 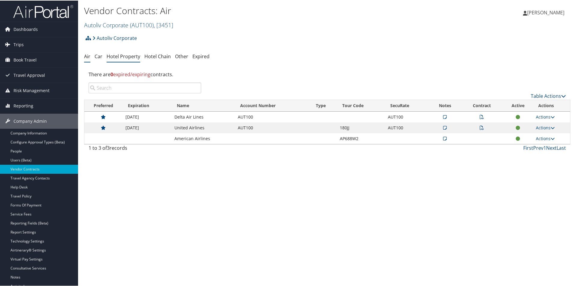 I want to click on td: United Airlines, so click(x=203, y=127).